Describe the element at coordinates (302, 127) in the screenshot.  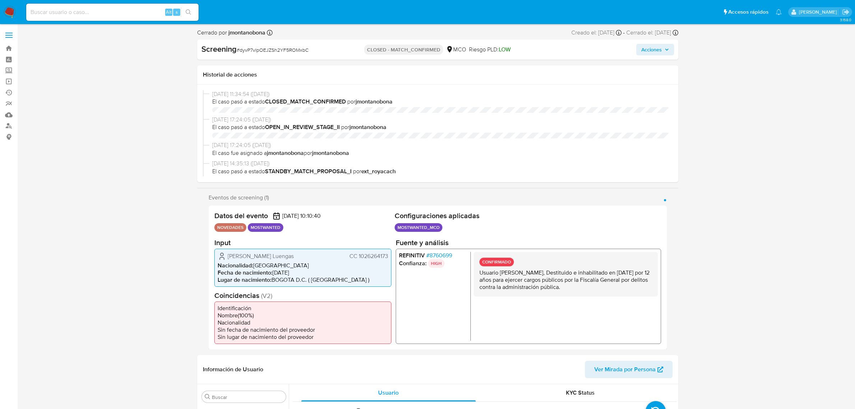
I see `b: OPEN_IN_REVIEW_STAGE_II` at that location.